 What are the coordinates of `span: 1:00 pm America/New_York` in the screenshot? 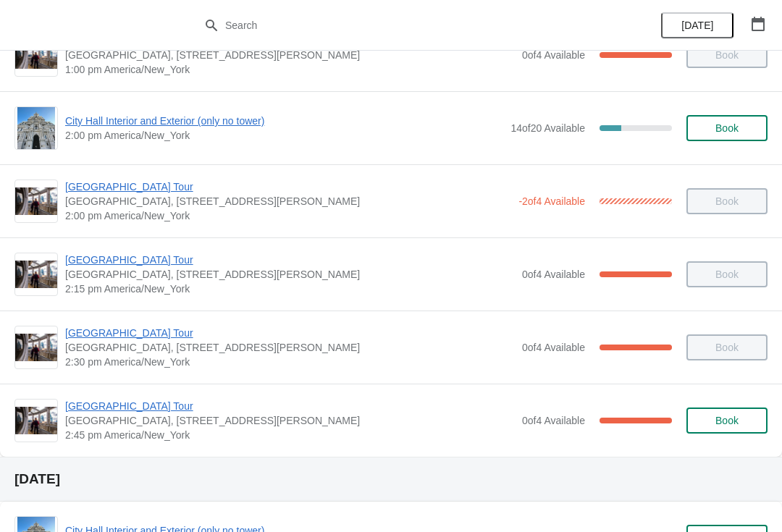 It's located at (290, 69).